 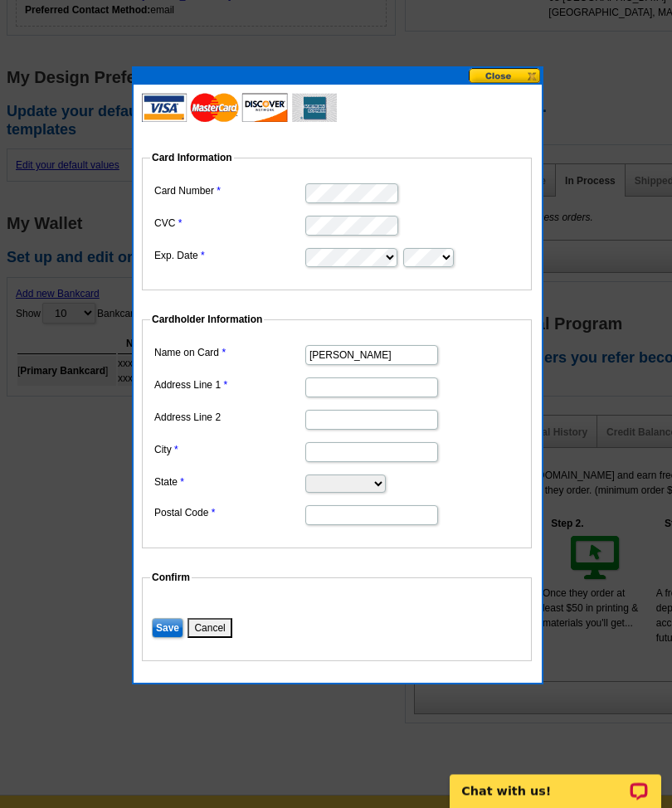 What do you see at coordinates (229, 513) in the screenshot?
I see `label: Postal Code` at bounding box center [229, 513].